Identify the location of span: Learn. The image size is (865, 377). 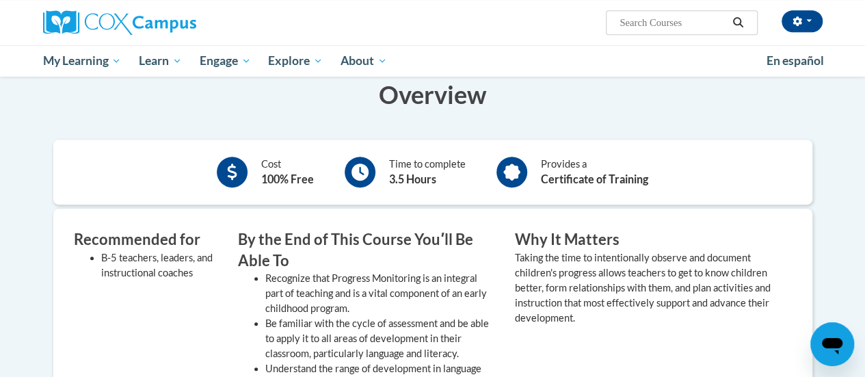
(160, 61).